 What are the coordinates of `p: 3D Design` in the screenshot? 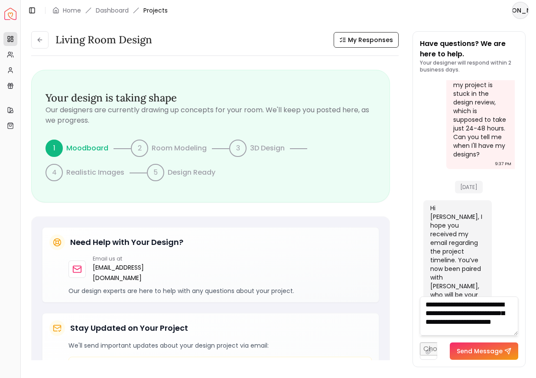 It's located at (267, 148).